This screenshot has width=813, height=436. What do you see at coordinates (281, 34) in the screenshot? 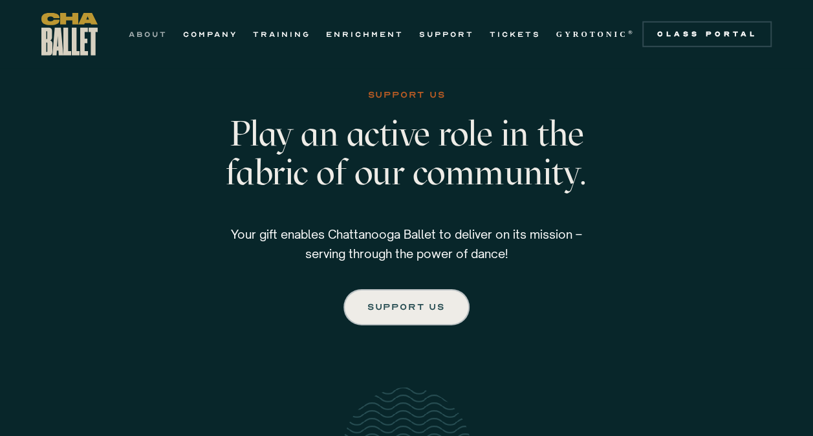
I see `a: TRAINING` at bounding box center [281, 34].